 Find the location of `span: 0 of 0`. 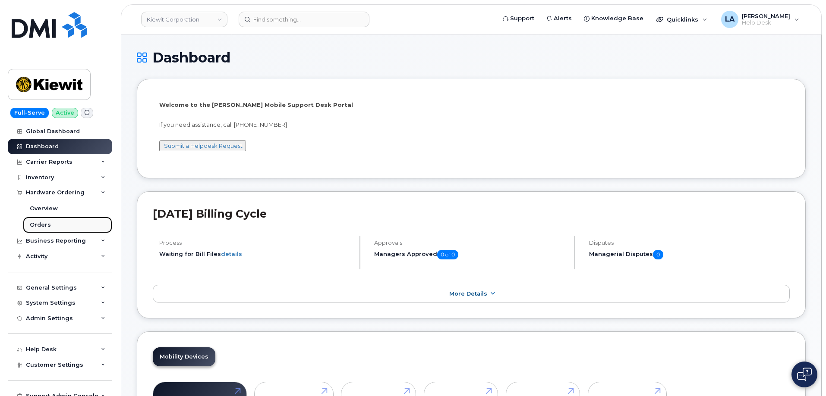

span: 0 of 0 is located at coordinates (447, 255).